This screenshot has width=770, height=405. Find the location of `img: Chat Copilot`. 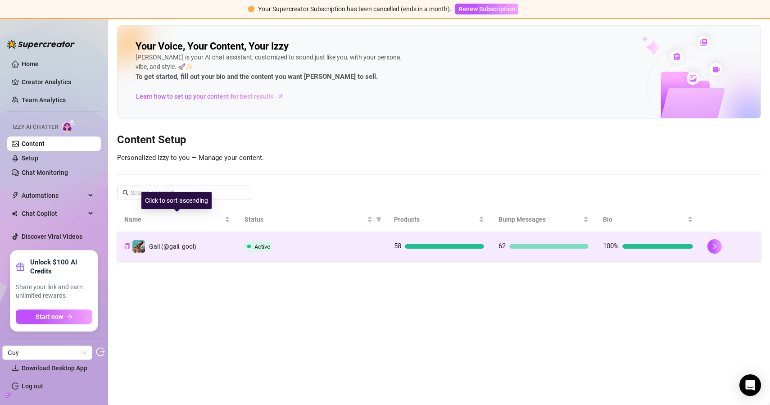

img: Chat Copilot is located at coordinates (14, 213).